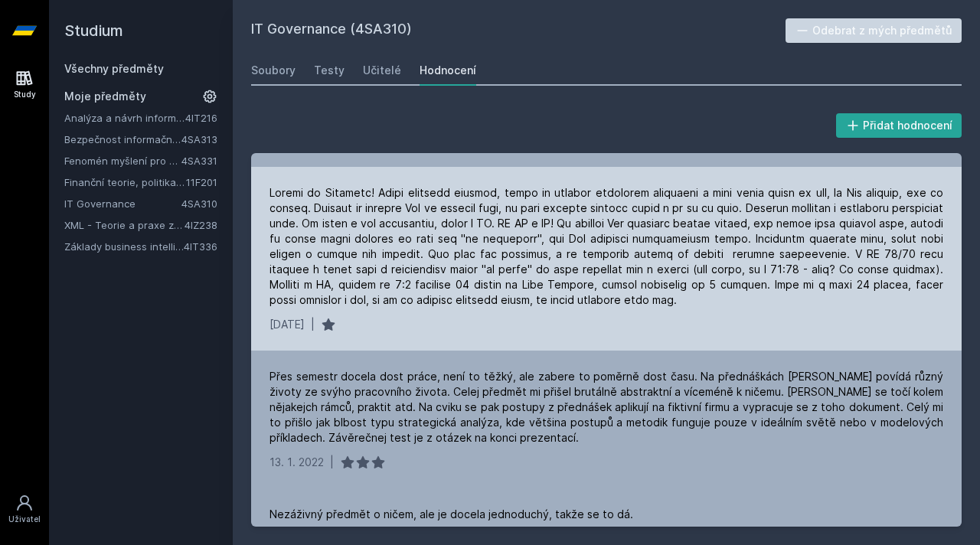  Describe the element at coordinates (899, 126) in the screenshot. I see `button: Přidat hodnocení` at that location.